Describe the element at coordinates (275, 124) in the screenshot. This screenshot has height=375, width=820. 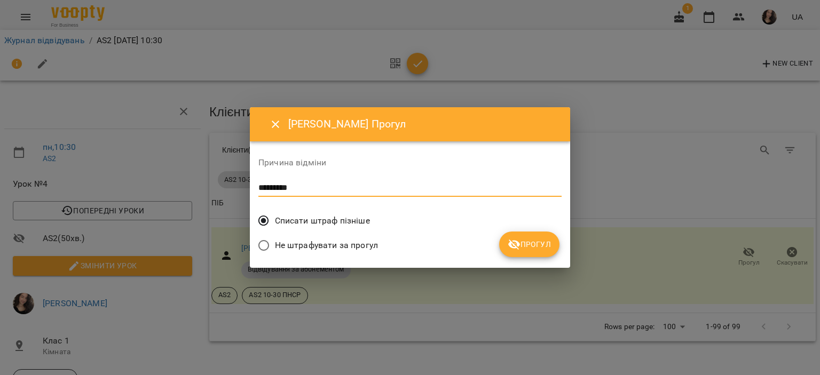
I see `button: Close` at that location.